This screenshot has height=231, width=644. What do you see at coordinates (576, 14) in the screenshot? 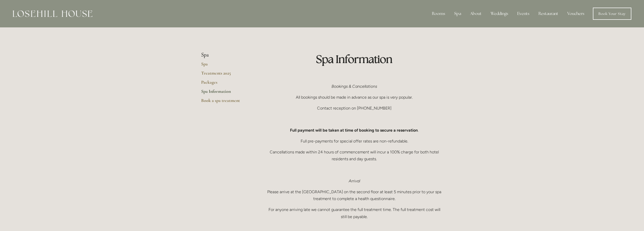
I see `a: Vouchers` at bounding box center [576, 14].